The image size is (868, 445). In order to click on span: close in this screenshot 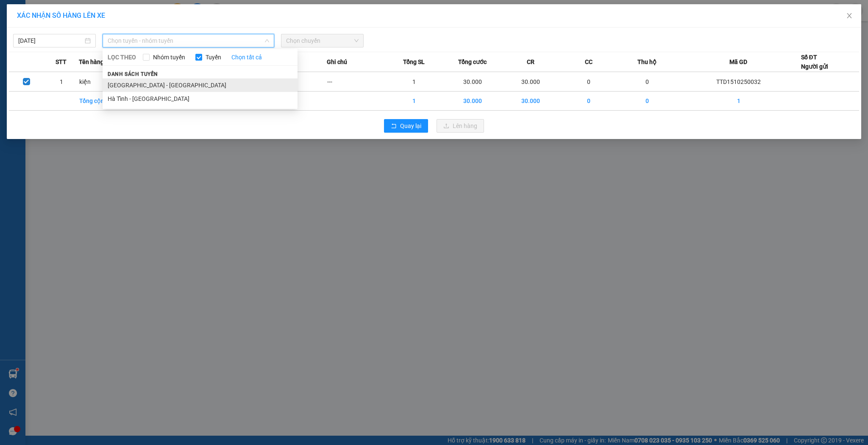, I will do `click(850, 16)`.